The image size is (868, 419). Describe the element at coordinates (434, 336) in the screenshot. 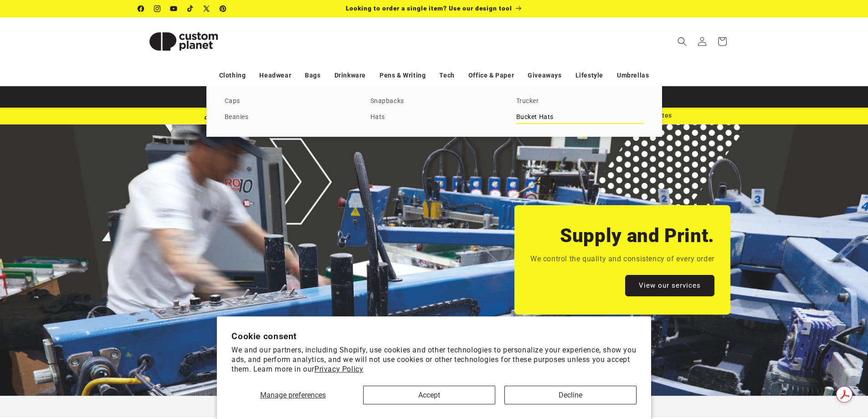

I see `h2: Cookie consent` at that location.